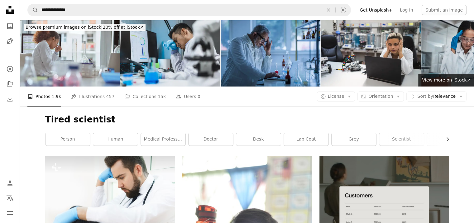 Image resolution: width=474 pixels, height=223 pixels. What do you see at coordinates (211, 139) in the screenshot?
I see `a: doctor` at bounding box center [211, 139].